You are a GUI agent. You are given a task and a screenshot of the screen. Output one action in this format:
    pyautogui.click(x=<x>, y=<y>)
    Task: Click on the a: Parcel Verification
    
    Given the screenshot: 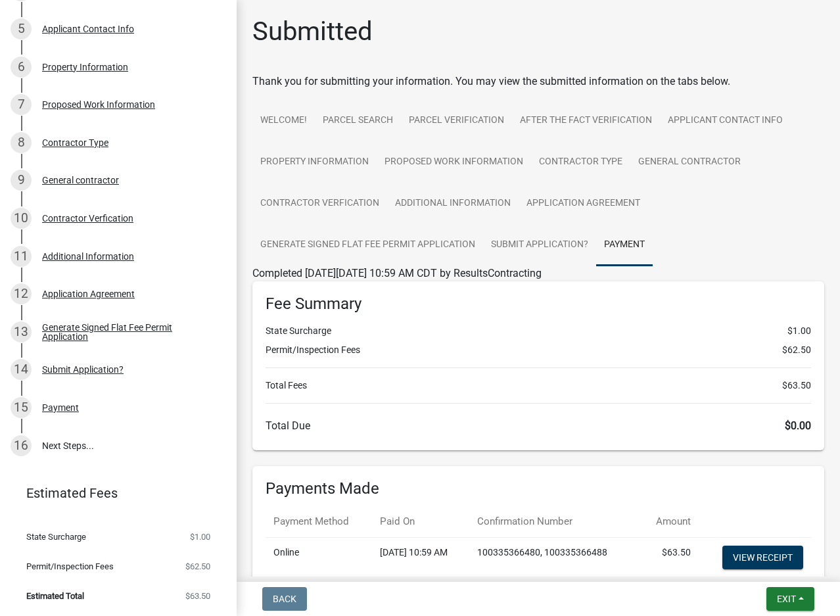 What is the action you would take?
    pyautogui.click(x=456, y=121)
    